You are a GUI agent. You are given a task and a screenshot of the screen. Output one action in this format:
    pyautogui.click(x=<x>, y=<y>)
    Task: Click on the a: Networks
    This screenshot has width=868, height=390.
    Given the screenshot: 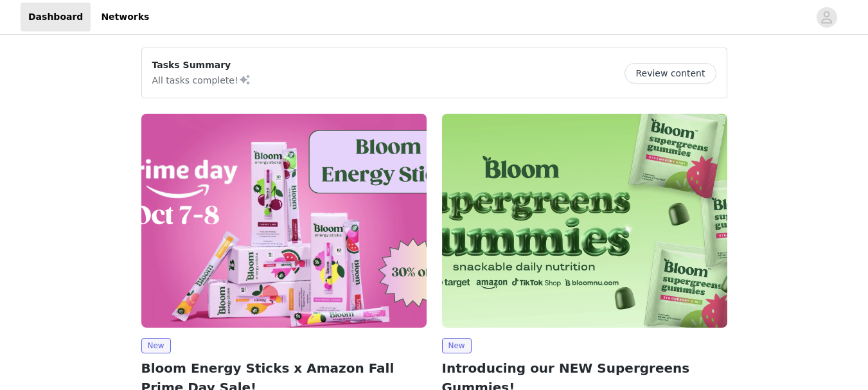 What is the action you would take?
    pyautogui.click(x=125, y=16)
    